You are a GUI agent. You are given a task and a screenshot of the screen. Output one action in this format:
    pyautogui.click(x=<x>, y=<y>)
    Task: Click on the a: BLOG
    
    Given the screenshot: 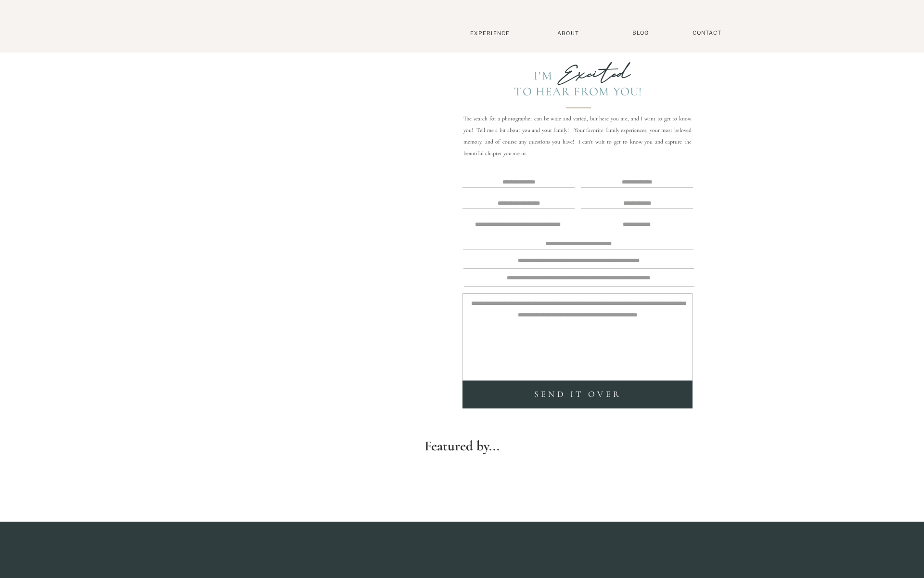 What is the action you would take?
    pyautogui.click(x=641, y=32)
    